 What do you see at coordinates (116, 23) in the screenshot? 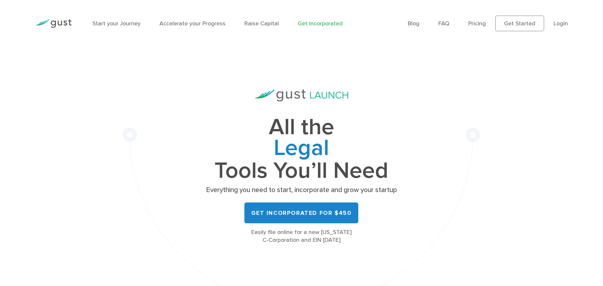
I see `a: Start your Journey` at bounding box center [116, 23].